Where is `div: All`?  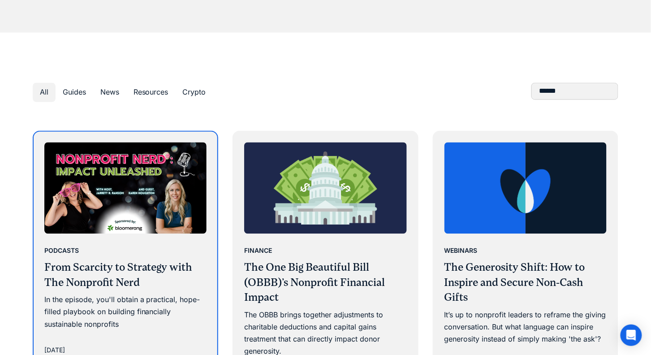
div: All is located at coordinates (44, 92).